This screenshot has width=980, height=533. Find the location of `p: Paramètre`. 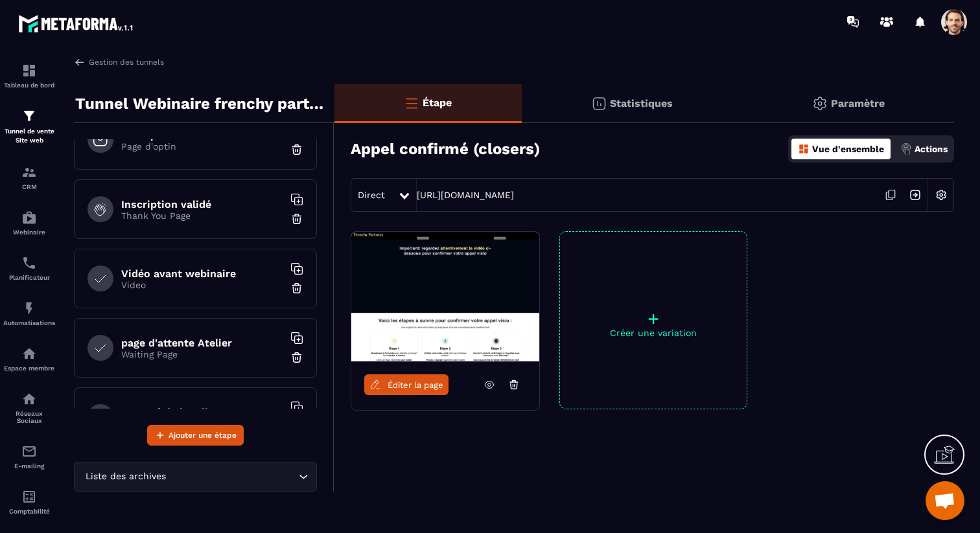

p: Paramètre is located at coordinates (858, 103).